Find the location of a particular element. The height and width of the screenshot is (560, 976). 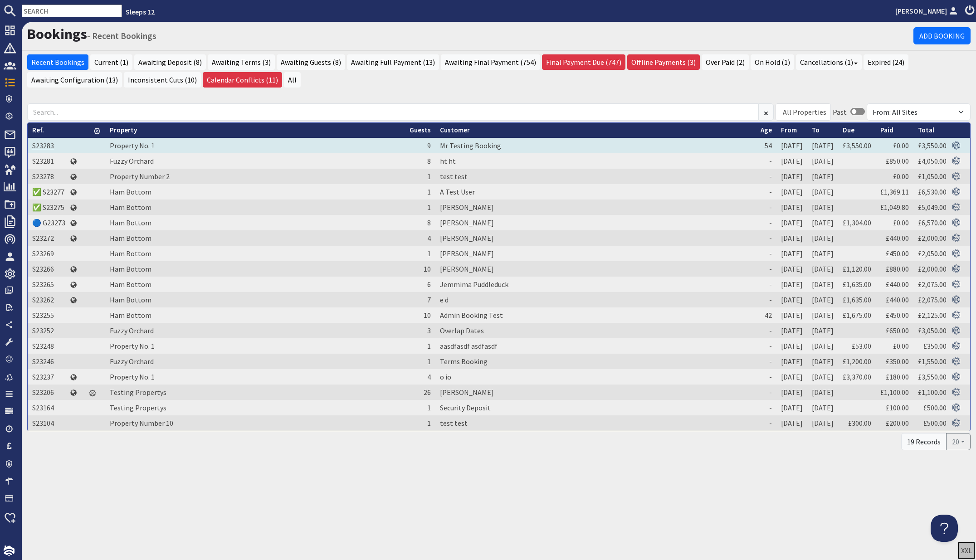

a: £1,369.11 is located at coordinates (894, 192).